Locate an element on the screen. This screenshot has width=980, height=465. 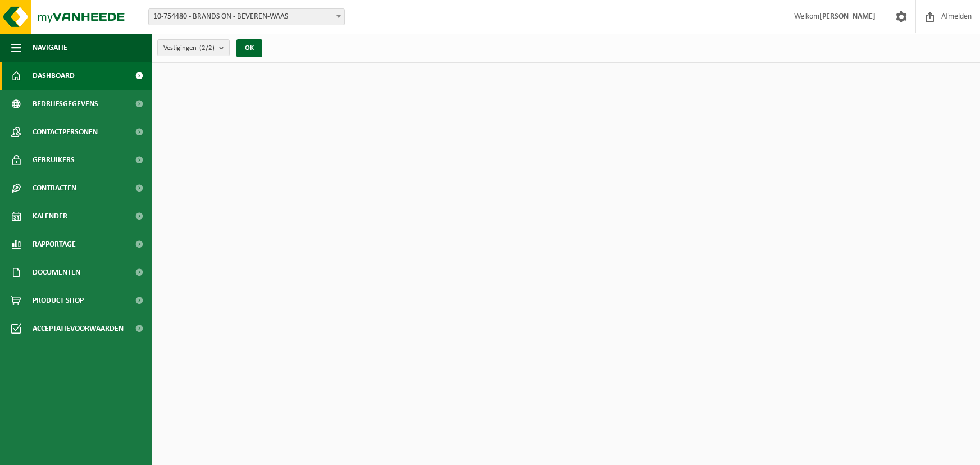
span: 10-754480 - BRANDS ON - BEVEREN-WAAS is located at coordinates (246, 17).